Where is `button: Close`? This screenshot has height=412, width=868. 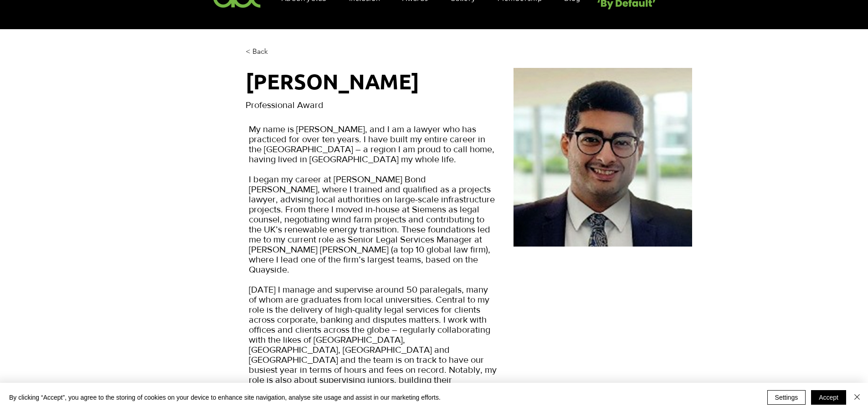 button: Close is located at coordinates (857, 397).